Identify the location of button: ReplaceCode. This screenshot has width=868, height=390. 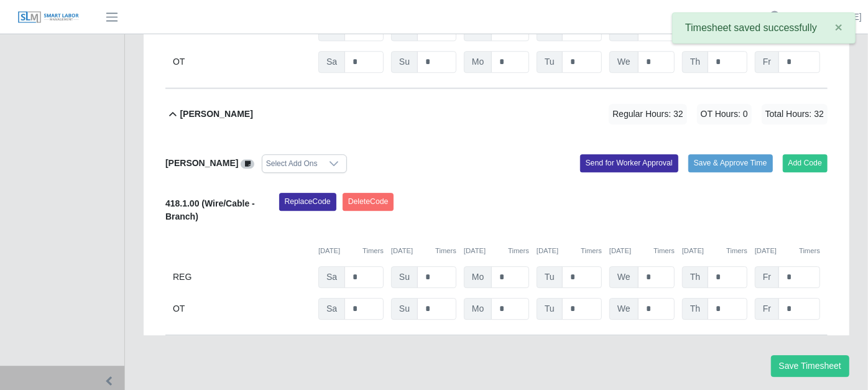
(308, 201).